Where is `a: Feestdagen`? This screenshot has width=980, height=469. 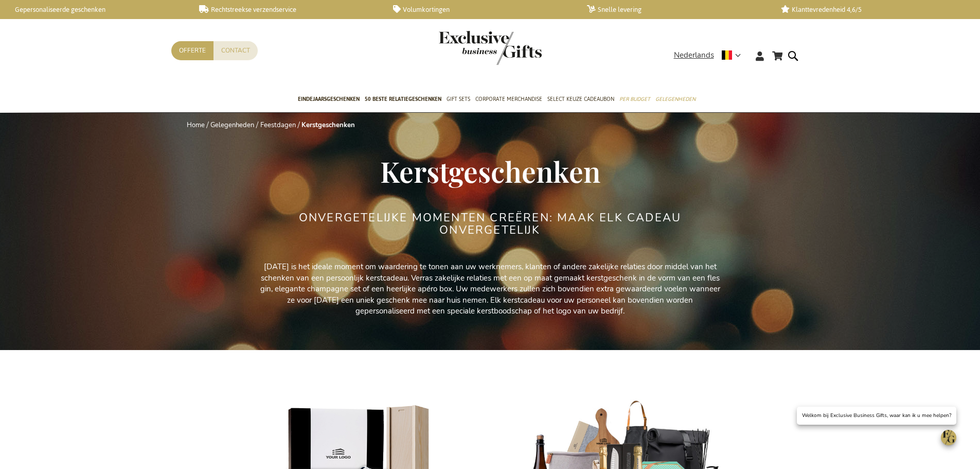 a: Feestdagen is located at coordinates (278, 125).